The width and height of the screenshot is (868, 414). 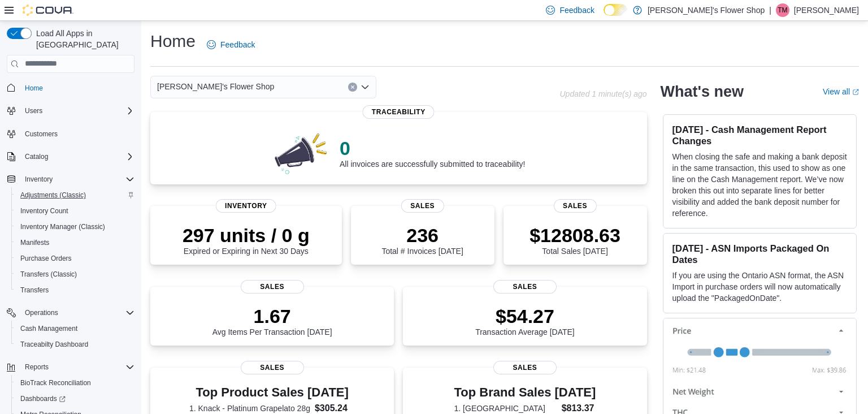 I want to click on span: Transfers, so click(x=34, y=290).